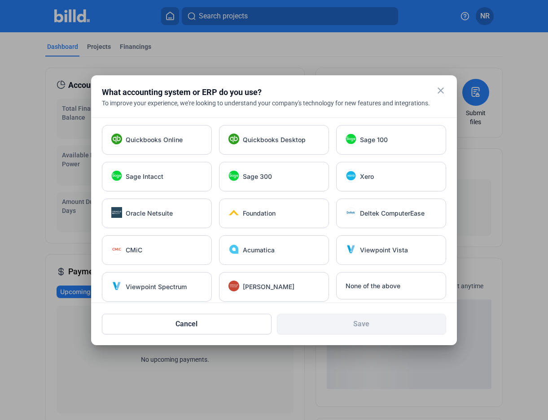 This screenshot has height=420, width=548. I want to click on mat-icon: close, so click(440, 91).